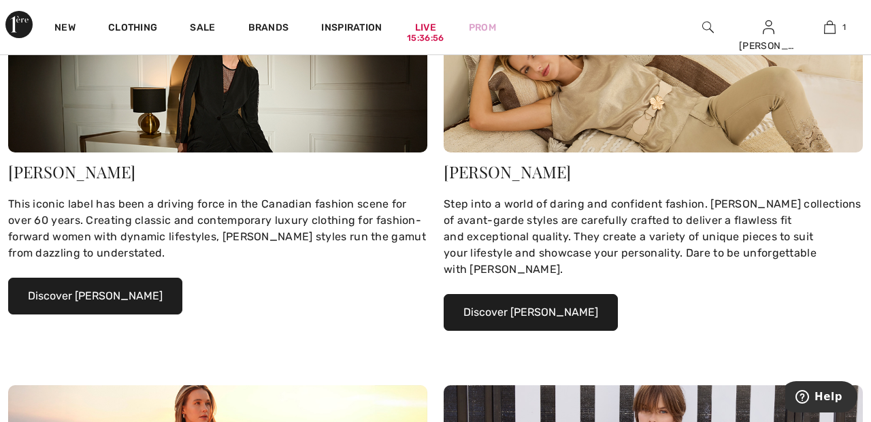 This screenshot has height=422, width=871. Describe the element at coordinates (708, 27) in the screenshot. I see `img: search the website` at that location.